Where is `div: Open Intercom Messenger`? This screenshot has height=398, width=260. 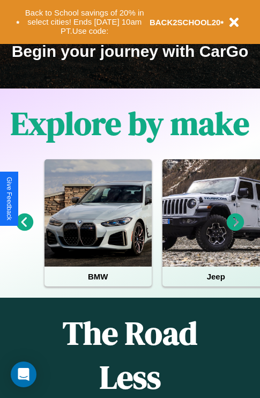 div: Open Intercom Messenger is located at coordinates (24, 375).